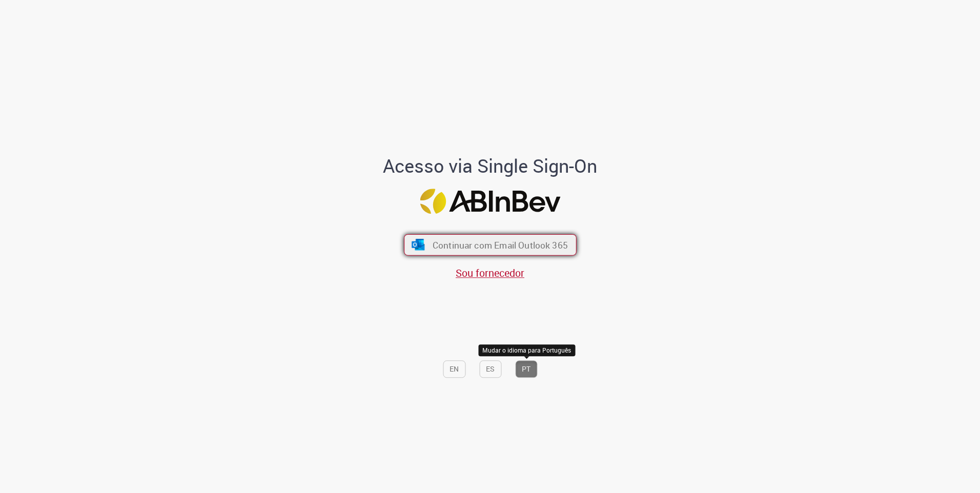  Describe the element at coordinates (500, 245) in the screenshot. I see `span: Continuar com Email Outlook 365` at that location.